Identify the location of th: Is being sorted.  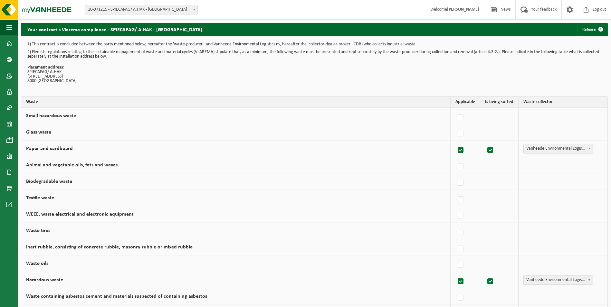
(499, 102).